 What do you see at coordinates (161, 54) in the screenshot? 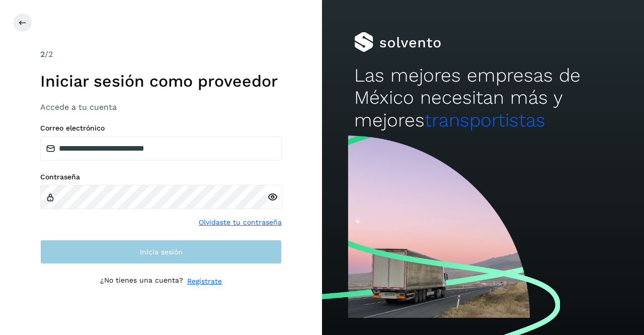
I see `div: /2` at bounding box center [161, 54].